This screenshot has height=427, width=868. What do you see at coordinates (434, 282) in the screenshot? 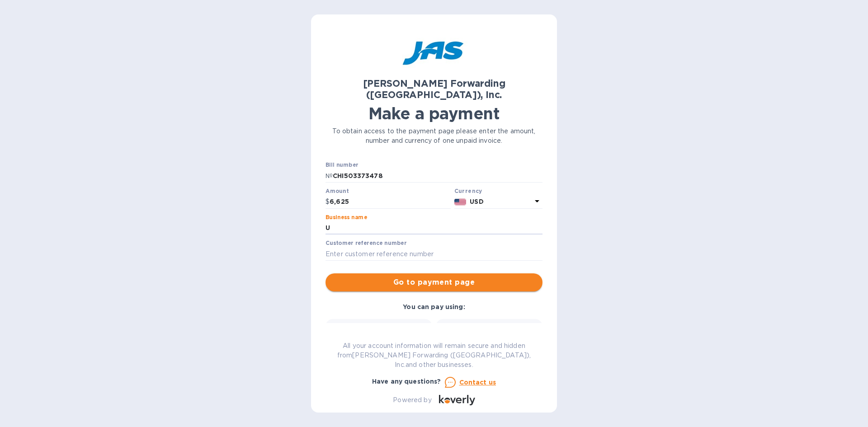
I see `span: Go to payment page` at bounding box center [434, 282].